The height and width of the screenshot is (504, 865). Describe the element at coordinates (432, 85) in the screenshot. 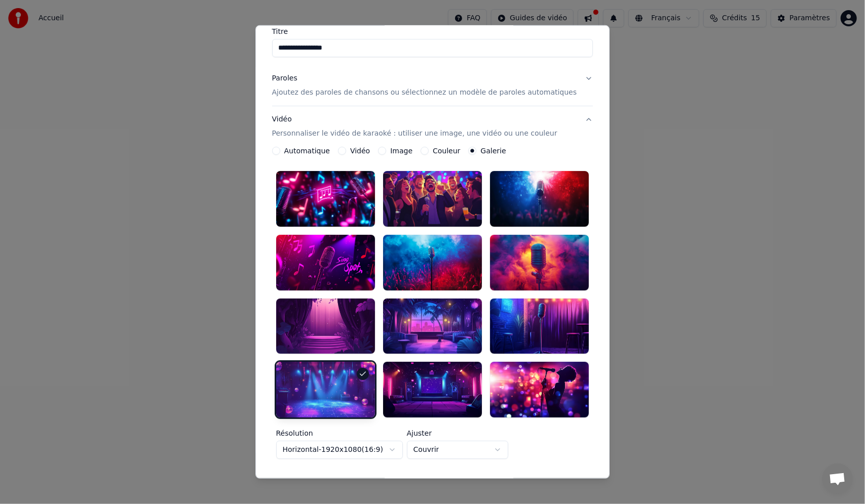

I see `button: ParolesAjoutez des paroles de chansons ou sélectionnez un modèle de paroles automatiques` at that location.